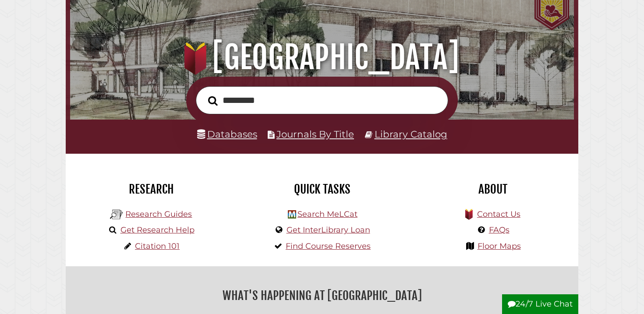 Image resolution: width=644 pixels, height=314 pixels. Describe the element at coordinates (322, 189) in the screenshot. I see `h2: Quick Tasks` at that location.